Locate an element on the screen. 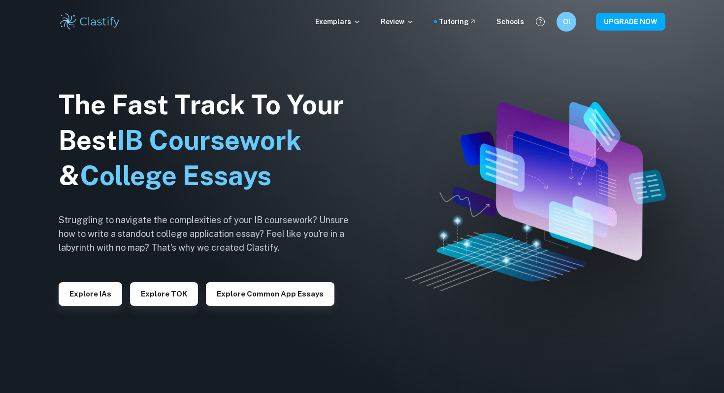 The height and width of the screenshot is (393, 724). h6: OI is located at coordinates (567, 22).